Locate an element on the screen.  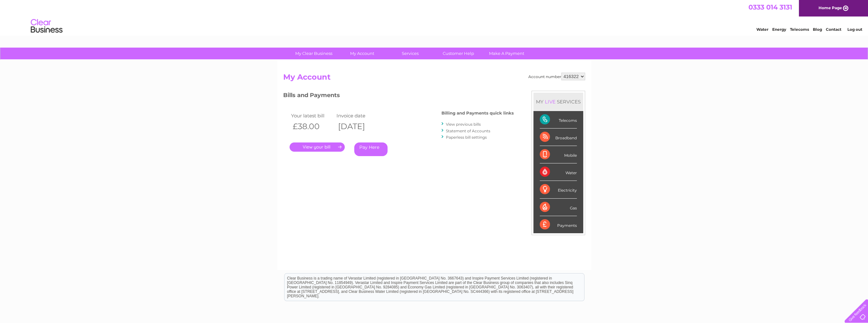
a: Blog is located at coordinates (817, 29).